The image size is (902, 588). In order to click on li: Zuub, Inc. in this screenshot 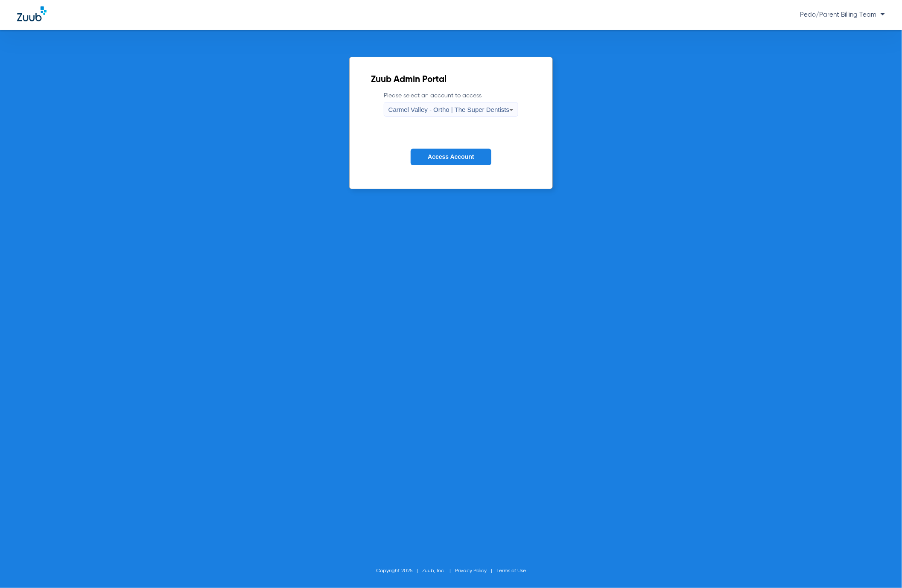, I will do `click(439, 571)`.